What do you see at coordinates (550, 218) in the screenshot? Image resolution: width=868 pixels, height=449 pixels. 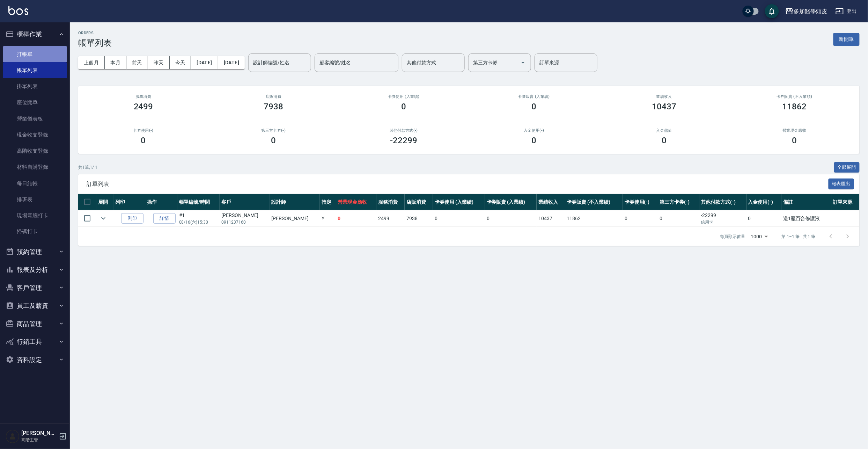 I see `td: 10437` at bounding box center [550, 218].